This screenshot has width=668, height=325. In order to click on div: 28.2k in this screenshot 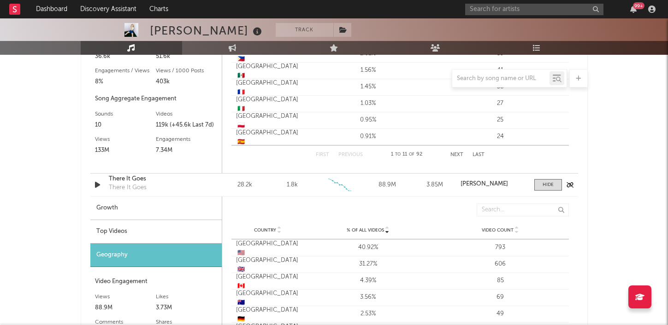, I will do `click(245, 185)`.